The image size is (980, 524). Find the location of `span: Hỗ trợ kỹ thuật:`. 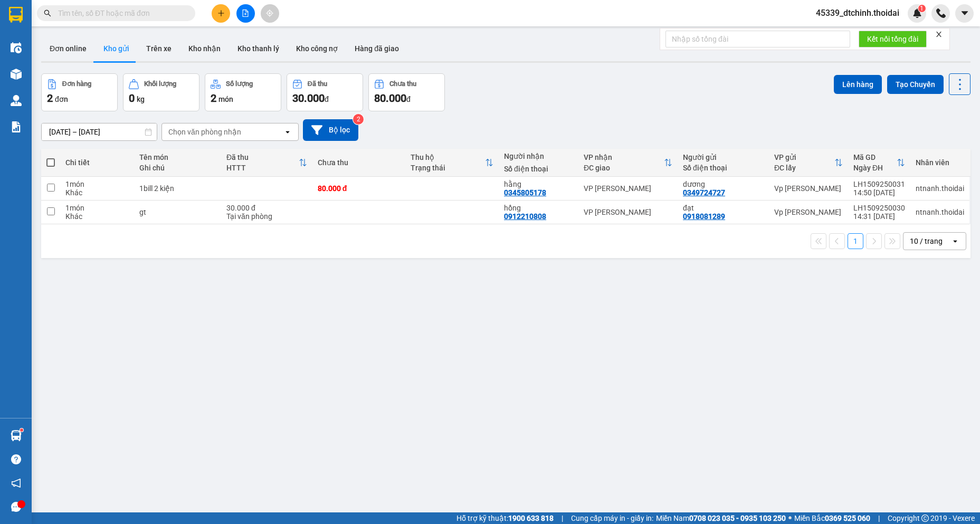

span: Hỗ trợ kỹ thuật: is located at coordinates (505, 518).